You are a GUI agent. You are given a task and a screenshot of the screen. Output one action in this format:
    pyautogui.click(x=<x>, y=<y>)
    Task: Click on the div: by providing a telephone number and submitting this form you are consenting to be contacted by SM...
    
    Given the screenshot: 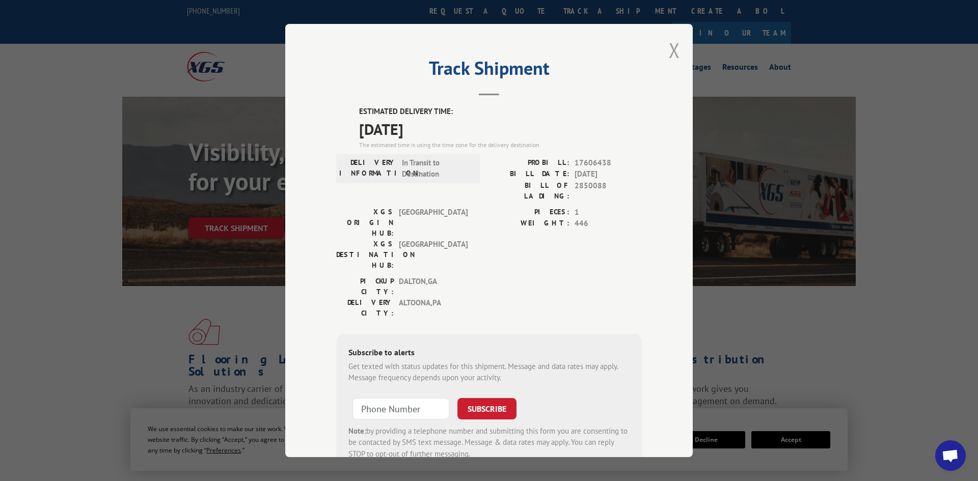 What is the action you would take?
    pyautogui.click(x=489, y=443)
    